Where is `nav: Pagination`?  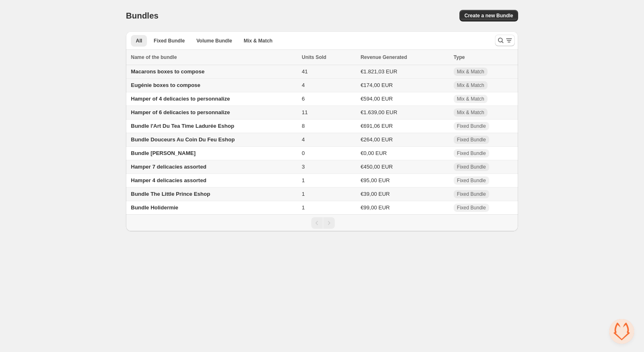 nav: Pagination is located at coordinates (322, 223).